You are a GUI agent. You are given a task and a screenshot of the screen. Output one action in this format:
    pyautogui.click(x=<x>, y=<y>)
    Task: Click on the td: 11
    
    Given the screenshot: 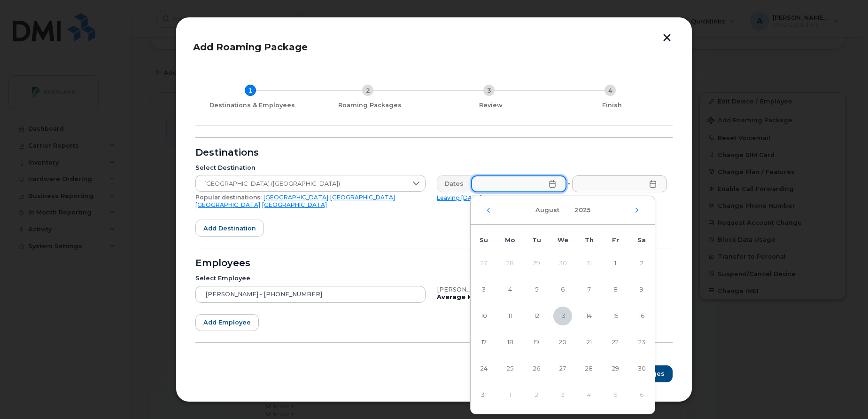 What is the action you would take?
    pyautogui.click(x=510, y=316)
    